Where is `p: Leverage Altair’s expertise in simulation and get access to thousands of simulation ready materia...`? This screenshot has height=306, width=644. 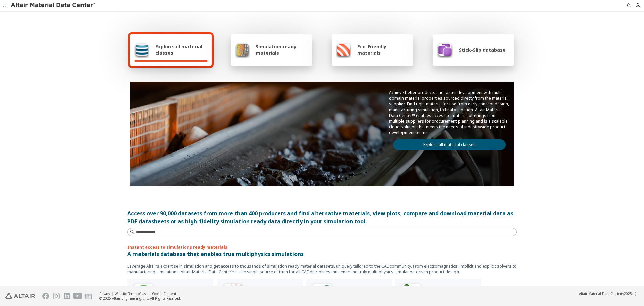
p: Leverage Altair’s expertise in simulation and get access to thousands of simulation ready materia... is located at coordinates (322, 269).